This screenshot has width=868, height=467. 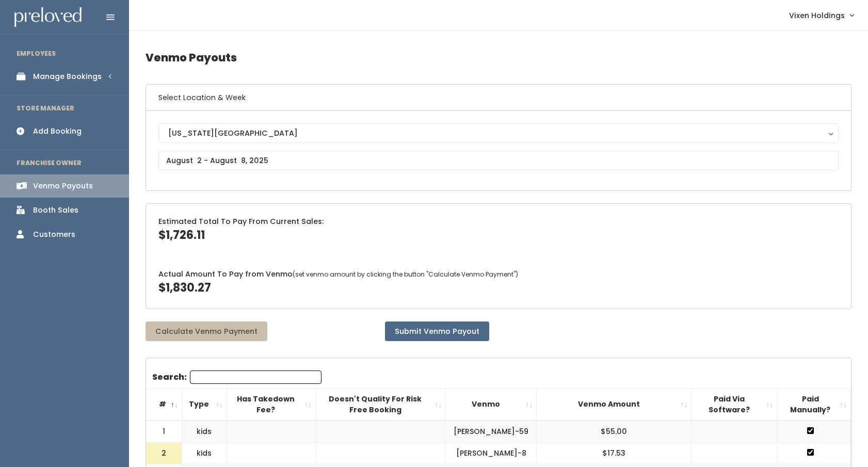 I want to click on td: $17.53, so click(x=614, y=454).